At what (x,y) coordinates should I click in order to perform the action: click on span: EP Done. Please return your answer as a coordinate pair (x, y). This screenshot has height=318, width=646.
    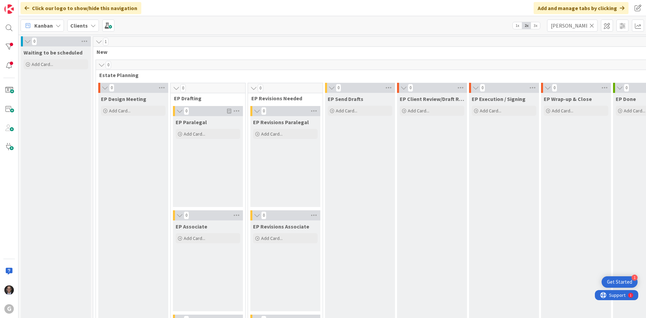
    Looking at the image, I should click on (626, 99).